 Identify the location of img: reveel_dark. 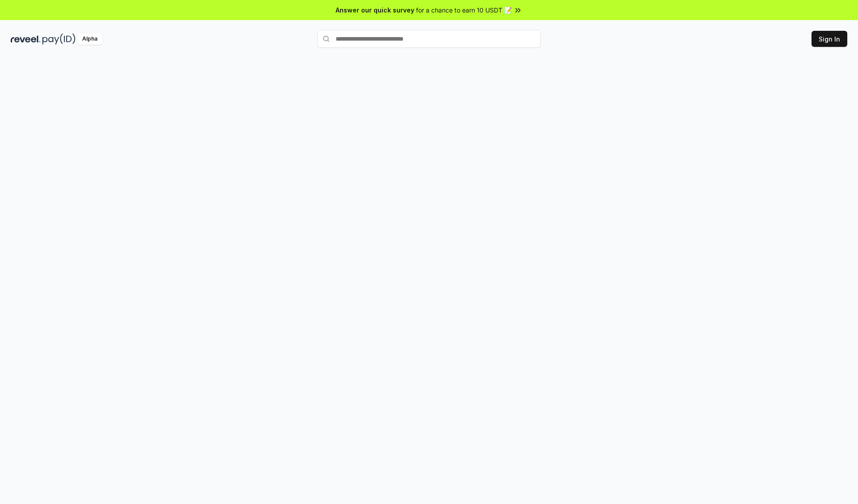
(25, 39).